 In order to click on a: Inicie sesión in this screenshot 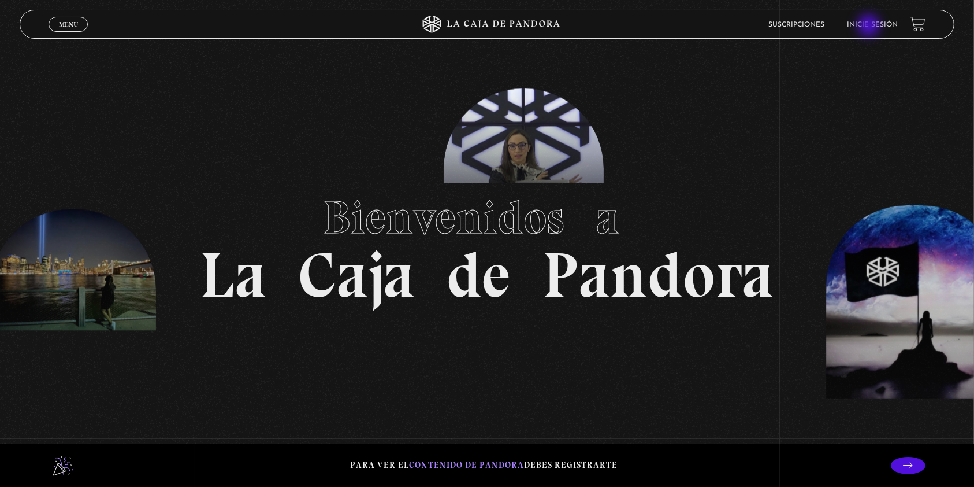, I will do `click(873, 25)`.